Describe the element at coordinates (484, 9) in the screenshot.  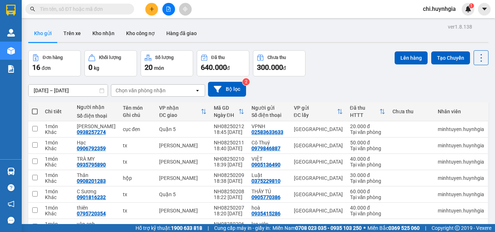
I see `button: caret-down` at that location.